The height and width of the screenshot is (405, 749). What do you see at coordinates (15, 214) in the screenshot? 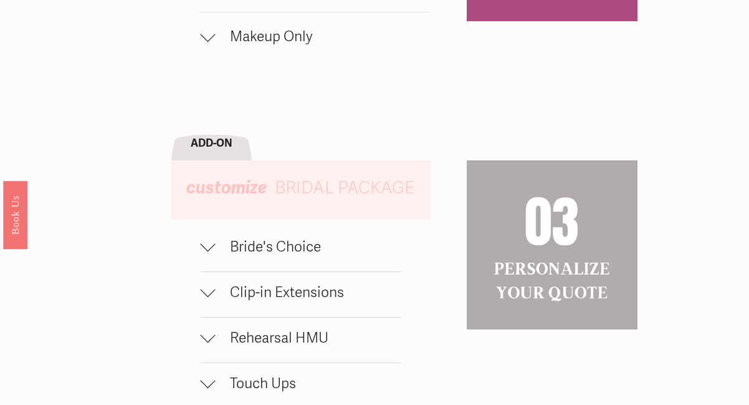
I see `a: Book Us` at bounding box center [15, 214].